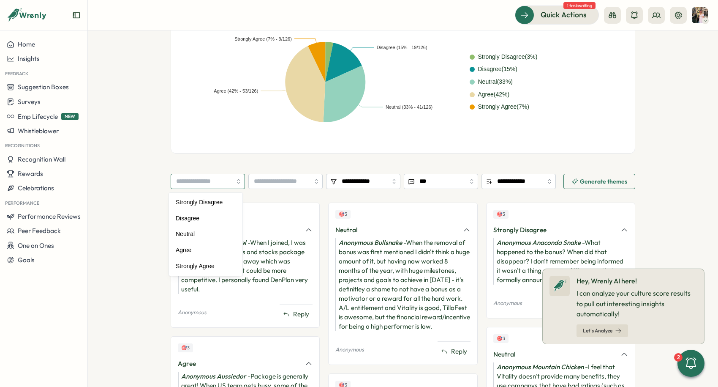 The height and width of the screenshot is (387, 718). Describe the element at coordinates (679, 357) in the screenshot. I see `div: 2` at that location.